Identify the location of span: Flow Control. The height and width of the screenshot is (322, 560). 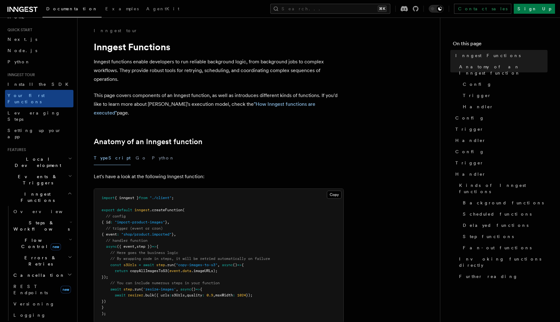
(40, 244).